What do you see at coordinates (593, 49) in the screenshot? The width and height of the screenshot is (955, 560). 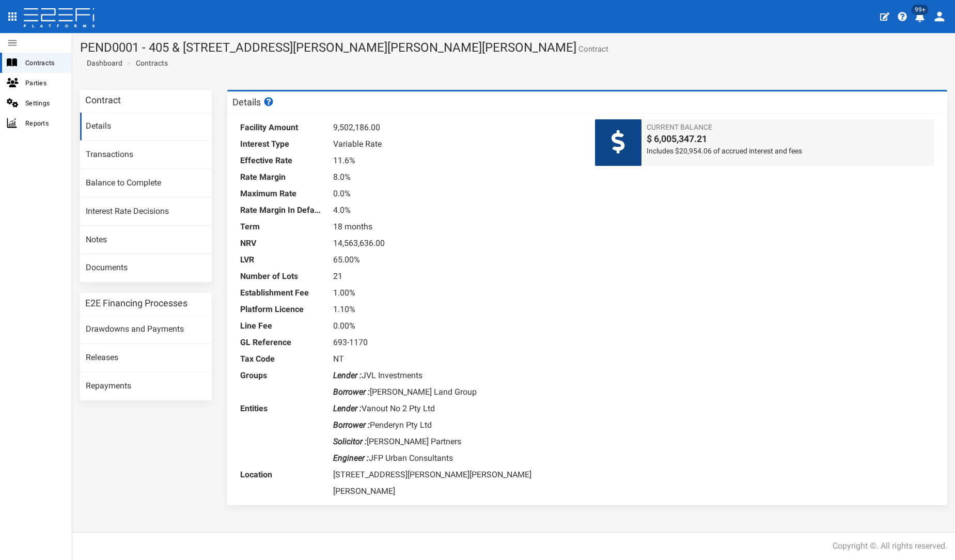 I see `small: Contract` at bounding box center [593, 49].